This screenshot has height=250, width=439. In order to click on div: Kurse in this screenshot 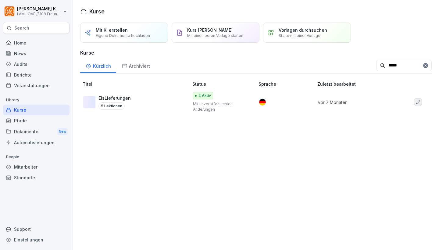, I will do `click(36, 110)`.